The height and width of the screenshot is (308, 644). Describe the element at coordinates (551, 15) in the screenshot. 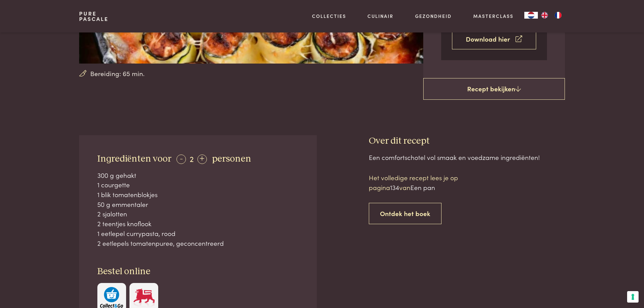

I see `ul: Language list` at that location.